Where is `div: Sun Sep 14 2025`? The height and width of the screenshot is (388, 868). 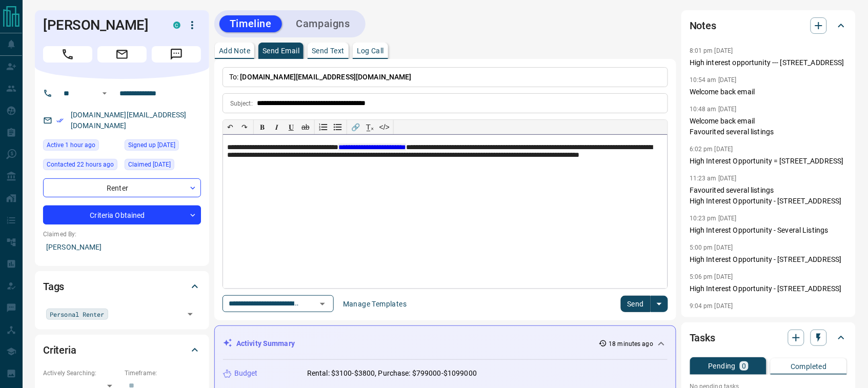
div: Sun Sep 14 2025 is located at coordinates (81, 166).